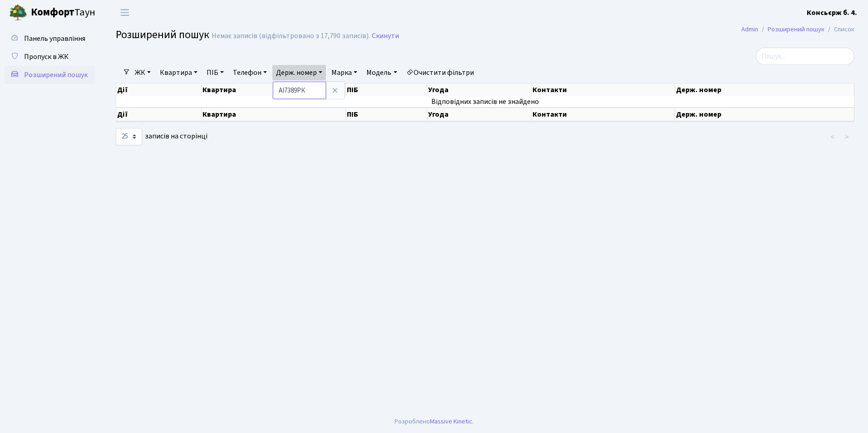 The image size is (868, 433). Describe the element at coordinates (129, 136) in the screenshot. I see `select: записів на сторінці` at that location.